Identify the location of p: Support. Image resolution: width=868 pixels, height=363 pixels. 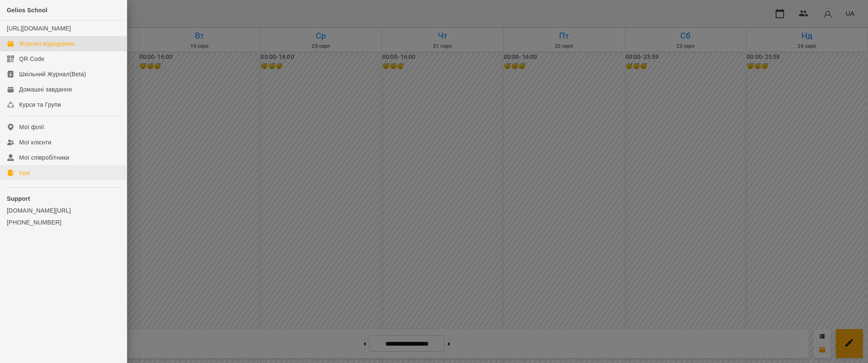
(63, 199).